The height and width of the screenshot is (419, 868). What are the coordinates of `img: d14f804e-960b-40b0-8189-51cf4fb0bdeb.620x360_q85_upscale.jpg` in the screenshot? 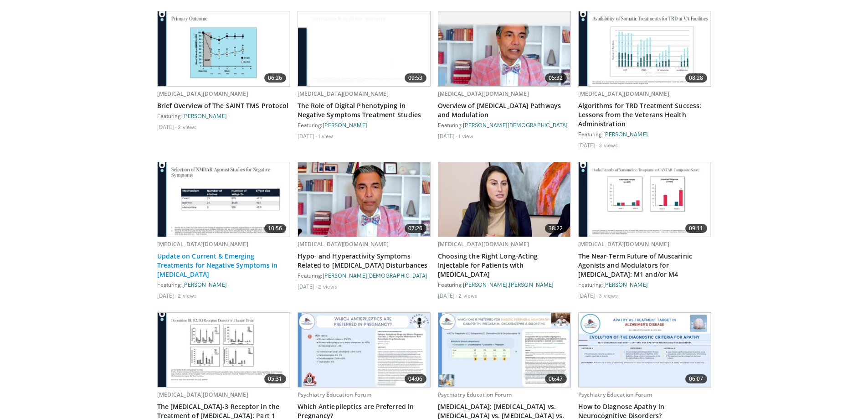 It's located at (504, 199).